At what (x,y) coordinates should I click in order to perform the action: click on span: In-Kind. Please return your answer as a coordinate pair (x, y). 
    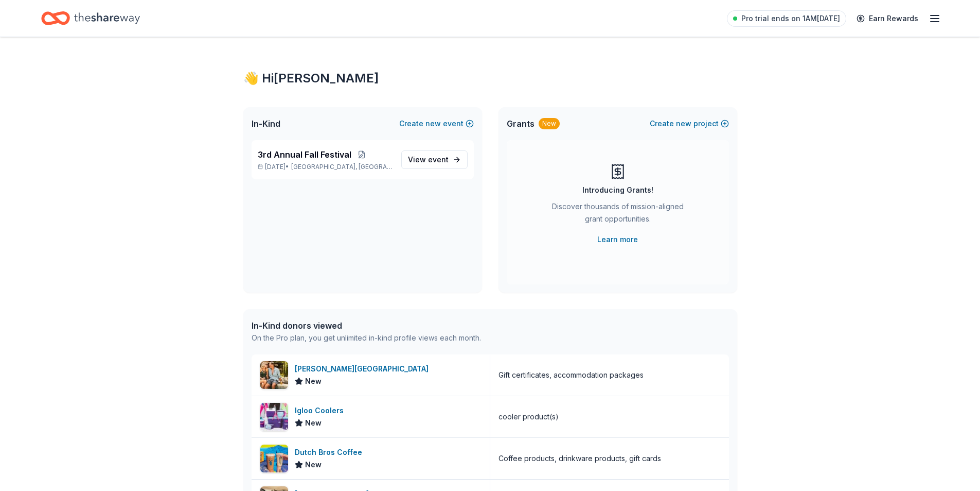
    Looking at the image, I should click on (266, 124).